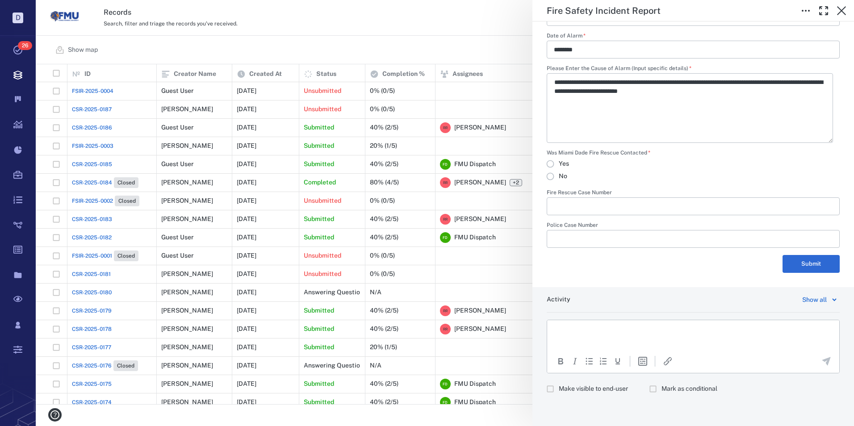 The width and height of the screenshot is (854, 426). I want to click on button: Italic, so click(575, 361).